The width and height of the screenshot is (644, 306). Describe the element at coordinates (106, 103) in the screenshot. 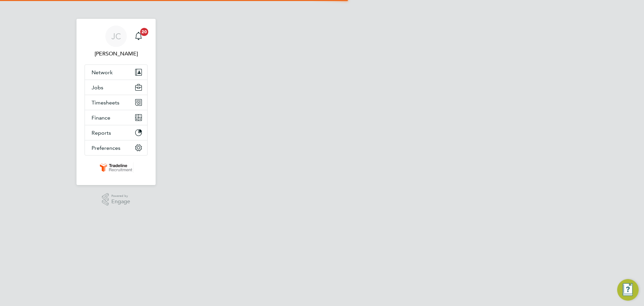

I see `span: Timesheets` at that location.